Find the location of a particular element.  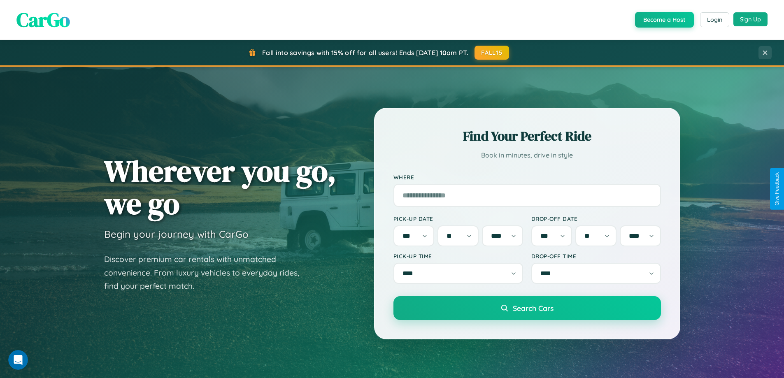

button: Become a Host is located at coordinates (664, 20).